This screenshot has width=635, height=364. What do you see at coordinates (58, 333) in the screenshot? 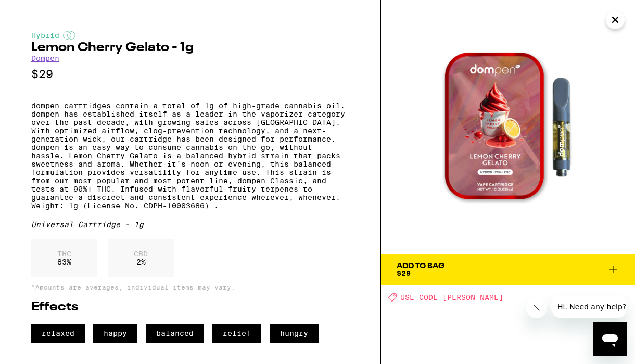
I see `span: relaxed` at bounding box center [58, 333].